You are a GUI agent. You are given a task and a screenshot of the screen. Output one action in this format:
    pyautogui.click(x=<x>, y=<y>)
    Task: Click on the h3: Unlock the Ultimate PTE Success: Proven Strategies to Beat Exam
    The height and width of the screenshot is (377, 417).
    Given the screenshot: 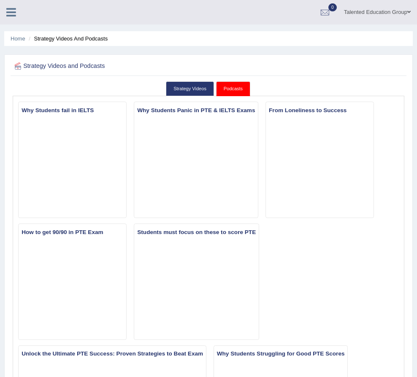 What is the action you would take?
    pyautogui.click(x=112, y=354)
    